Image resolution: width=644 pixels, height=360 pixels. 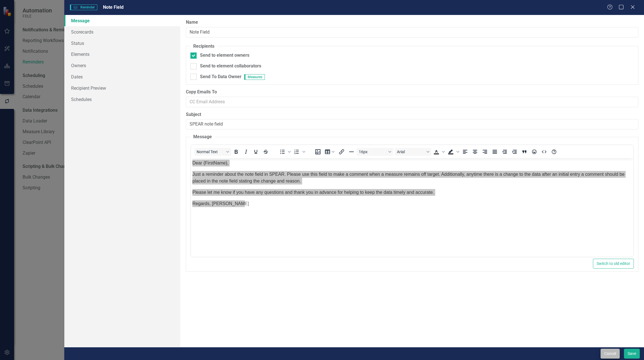 What do you see at coordinates (266, 152) in the screenshot?
I see `button: Strikethrough` at bounding box center [266, 152].